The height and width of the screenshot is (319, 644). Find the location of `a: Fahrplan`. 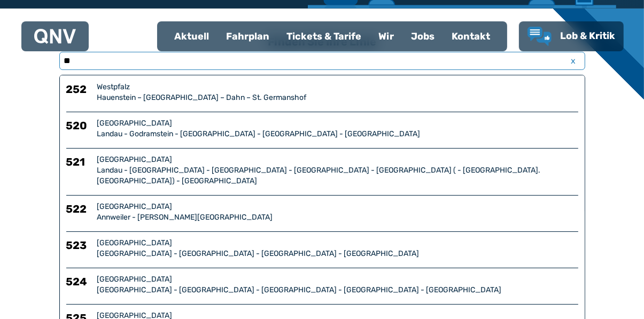

a: Fahrplan is located at coordinates (247, 36).